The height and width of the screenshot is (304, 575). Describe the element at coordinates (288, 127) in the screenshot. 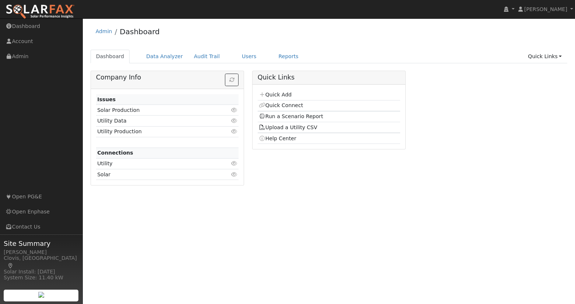

I see `a: Upload a Utility CSV` at that location.